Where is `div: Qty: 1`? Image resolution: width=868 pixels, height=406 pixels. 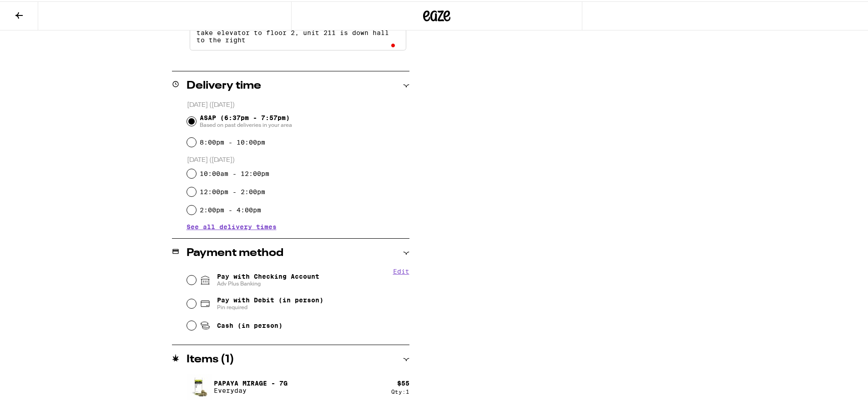
div: Qty: 1 is located at coordinates (400, 390).